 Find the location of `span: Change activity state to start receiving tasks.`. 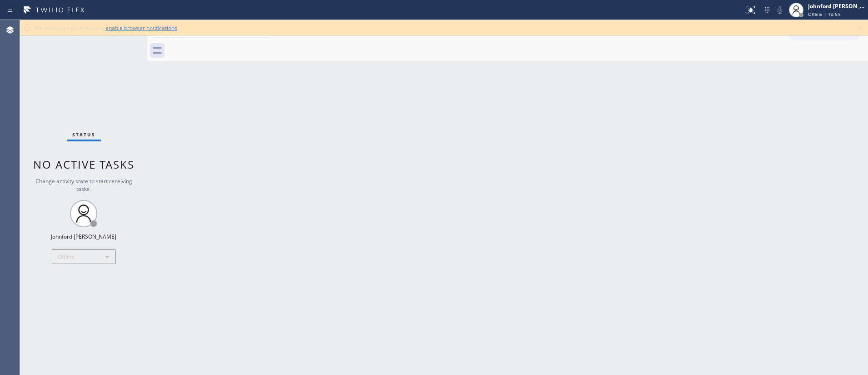

span: Change activity state to start receiving tasks. is located at coordinates (84, 185).